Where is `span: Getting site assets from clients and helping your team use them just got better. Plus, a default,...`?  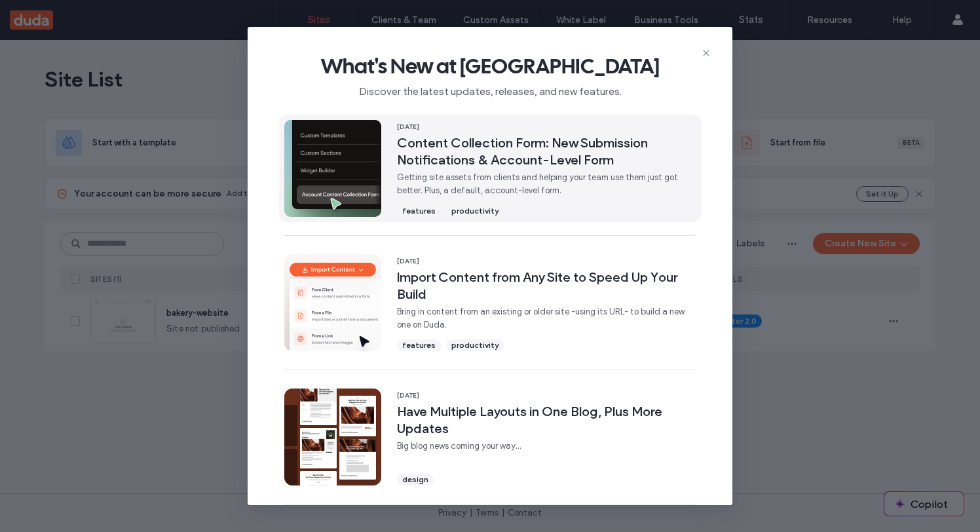 span: Getting site assets from clients and helping your team use them just got better. Plus, a default,... is located at coordinates (546, 184).